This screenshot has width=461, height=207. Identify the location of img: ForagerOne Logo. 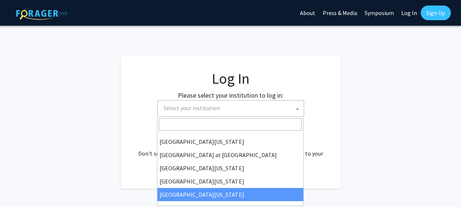
(42, 13).